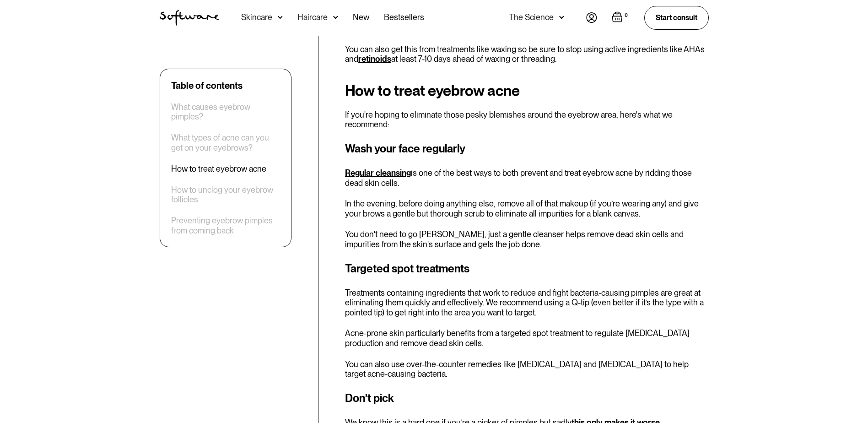 The height and width of the screenshot is (423, 868). What do you see at coordinates (225, 225) in the screenshot?
I see `a: Preventing eyebrow pimples from coming back` at bounding box center [225, 225].